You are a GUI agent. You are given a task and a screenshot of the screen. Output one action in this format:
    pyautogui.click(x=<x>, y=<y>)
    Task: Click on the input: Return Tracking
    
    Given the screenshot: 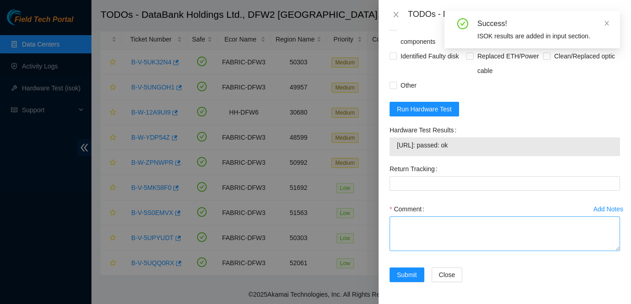 What is the action you would take?
    pyautogui.click(x=505, y=184)
    